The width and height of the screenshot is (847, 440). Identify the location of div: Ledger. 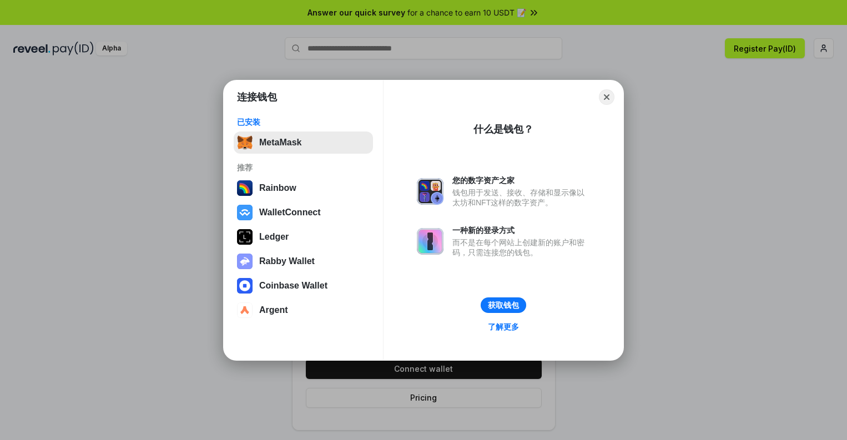
(274, 237).